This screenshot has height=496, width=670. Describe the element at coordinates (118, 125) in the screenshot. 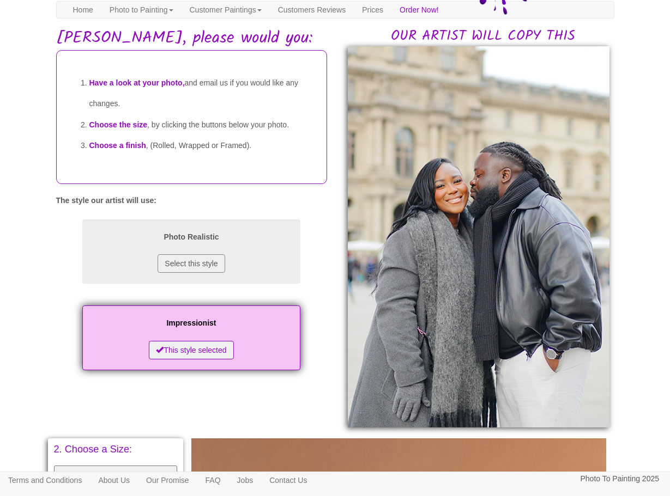

I see `span: Choose the size` at that location.